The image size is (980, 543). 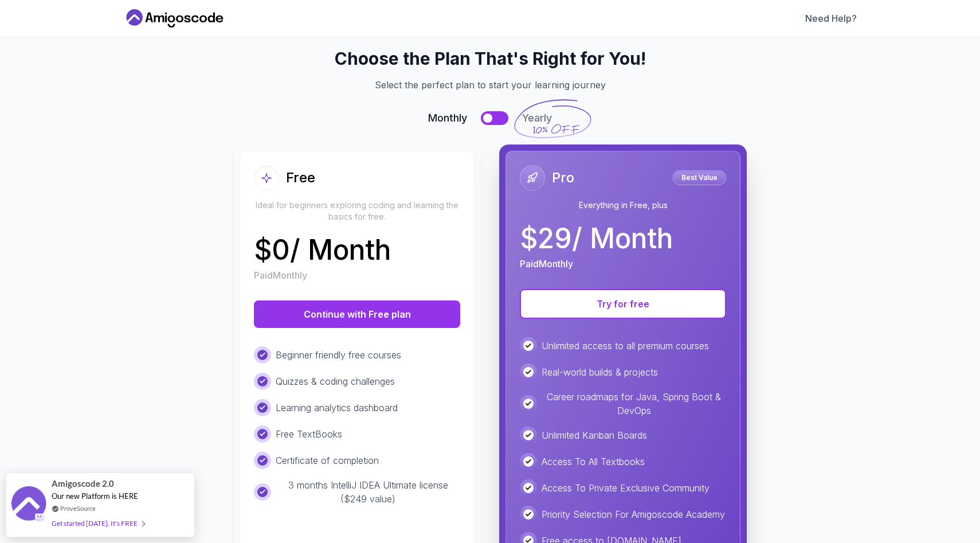 What do you see at coordinates (357, 314) in the screenshot?
I see `button: Continue with Free plan` at bounding box center [357, 314].